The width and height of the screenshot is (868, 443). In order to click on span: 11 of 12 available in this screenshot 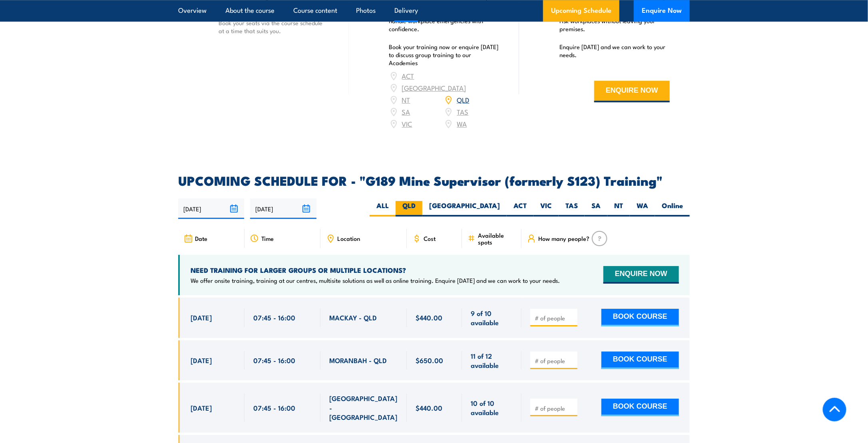, I will do `click(491, 360)`.